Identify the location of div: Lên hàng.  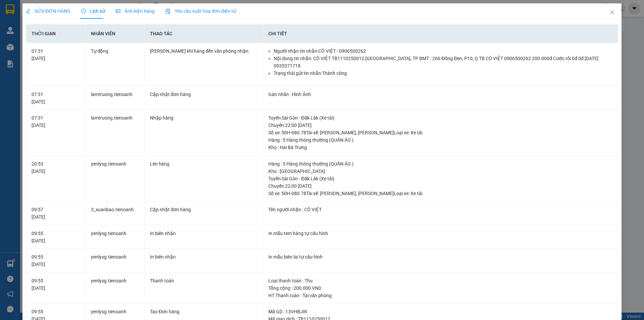
(204, 163).